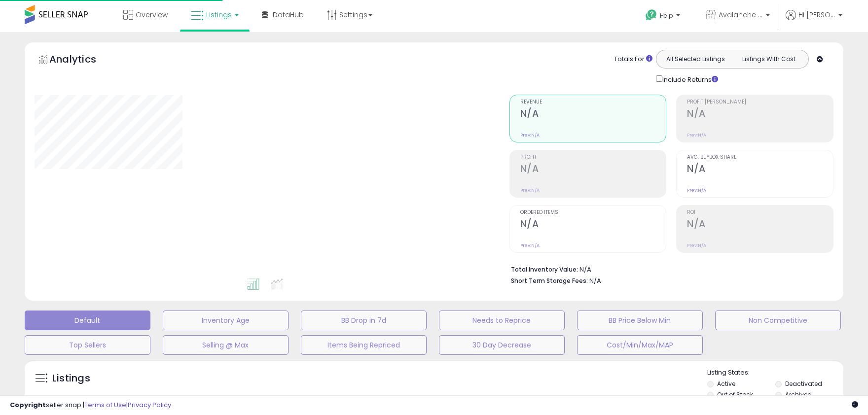 The image size is (868, 415). What do you see at coordinates (288, 15) in the screenshot?
I see `span: DataHub` at bounding box center [288, 15].